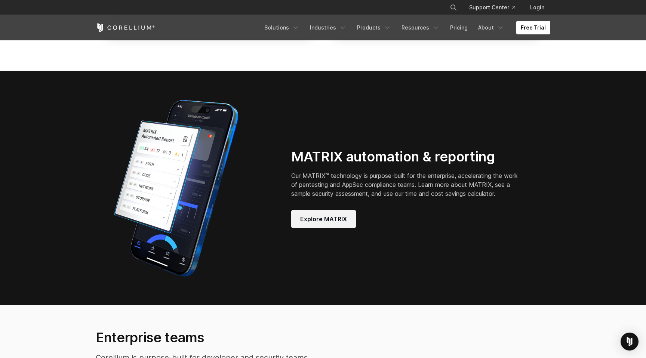  What do you see at coordinates (406, 157) in the screenshot?
I see `h2: MATRIX automation & reporting` at bounding box center [406, 157].